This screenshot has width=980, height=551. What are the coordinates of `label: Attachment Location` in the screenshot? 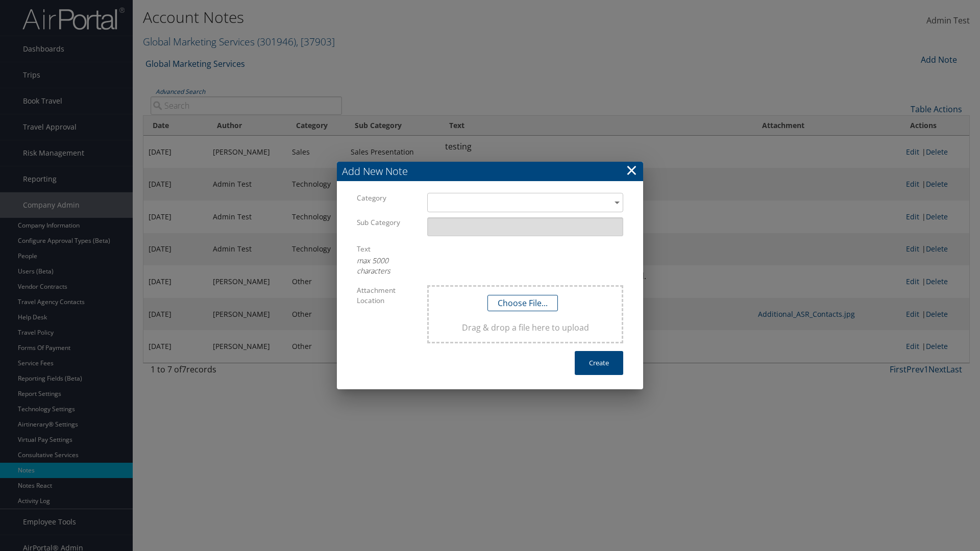 It's located at (385, 295).